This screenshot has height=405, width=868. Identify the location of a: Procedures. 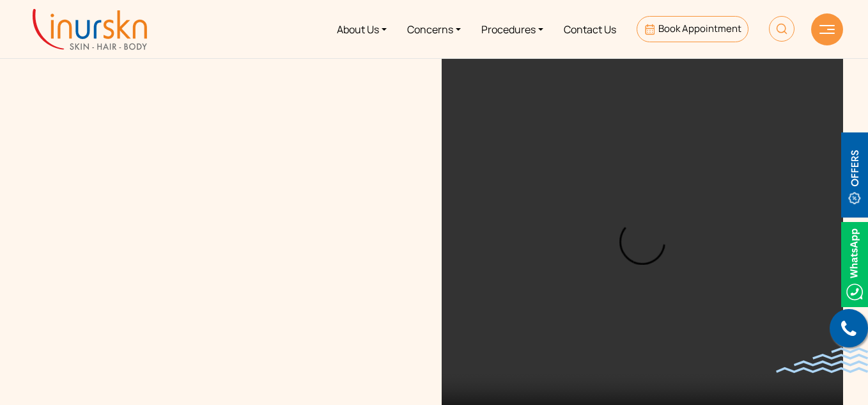
(512, 28).